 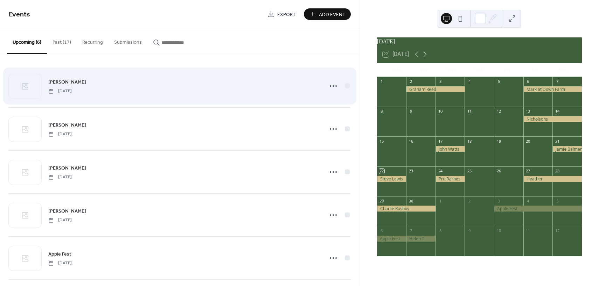 I want to click on a: Add Event, so click(x=327, y=14).